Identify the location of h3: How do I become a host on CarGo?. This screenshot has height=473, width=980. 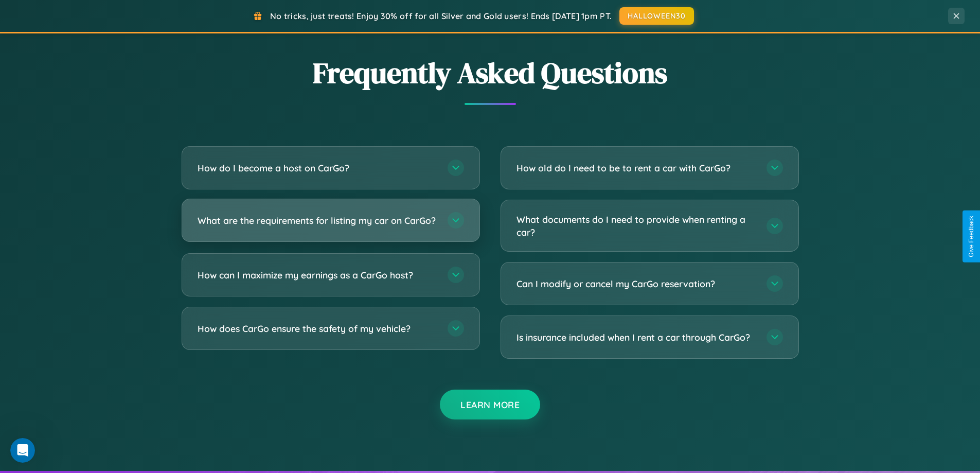
(318, 168).